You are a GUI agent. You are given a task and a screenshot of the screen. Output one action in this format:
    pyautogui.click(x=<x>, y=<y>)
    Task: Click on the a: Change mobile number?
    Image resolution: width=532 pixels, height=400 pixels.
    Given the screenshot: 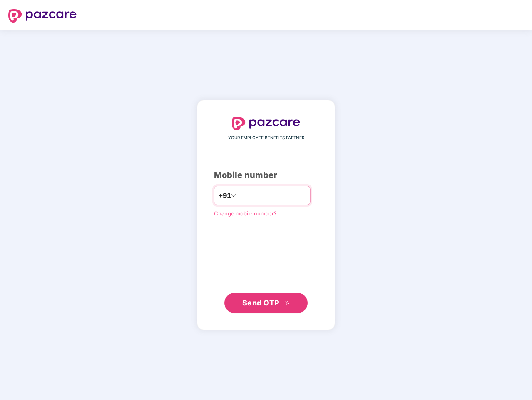 What is the action you would take?
    pyautogui.click(x=245, y=213)
    